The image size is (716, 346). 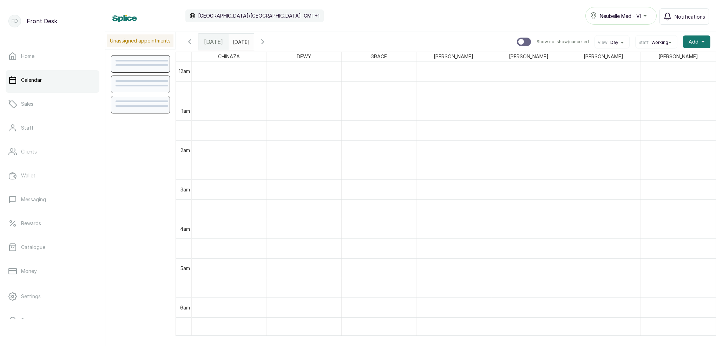 I want to click on div: 4am, so click(x=185, y=229).